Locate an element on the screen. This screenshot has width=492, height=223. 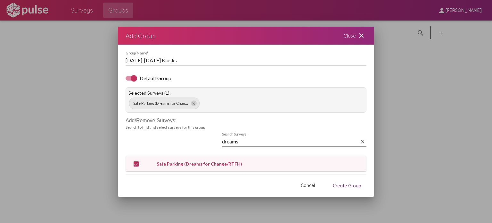
button: Create Group is located at coordinates (347, 185).